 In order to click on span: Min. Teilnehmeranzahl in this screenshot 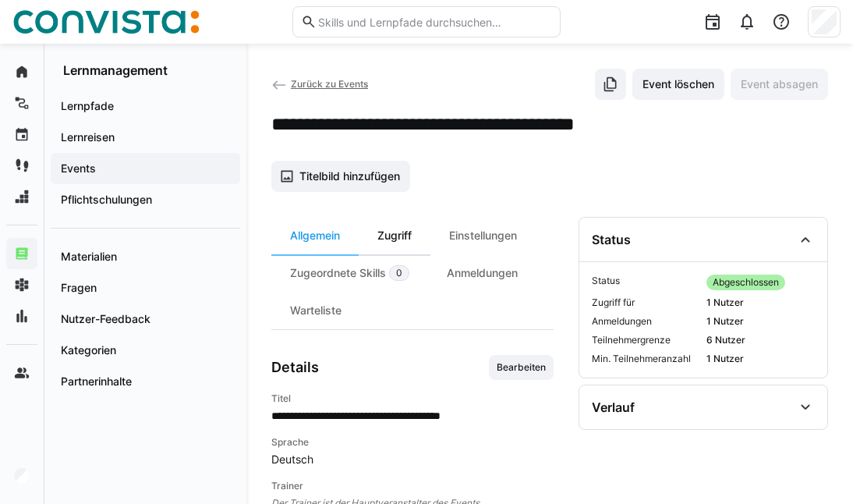, I will do `click(645, 358)`.